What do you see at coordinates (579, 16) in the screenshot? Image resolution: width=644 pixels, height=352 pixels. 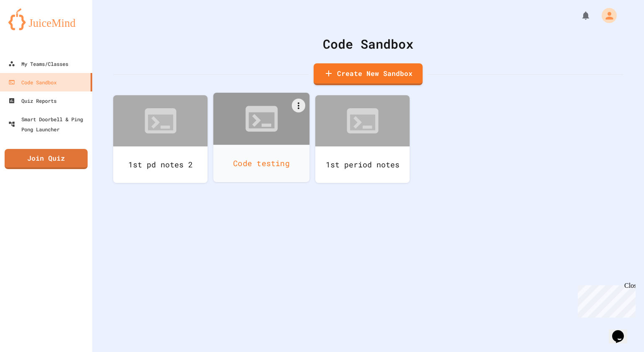 I see `div: My Notifications` at bounding box center [579, 16].